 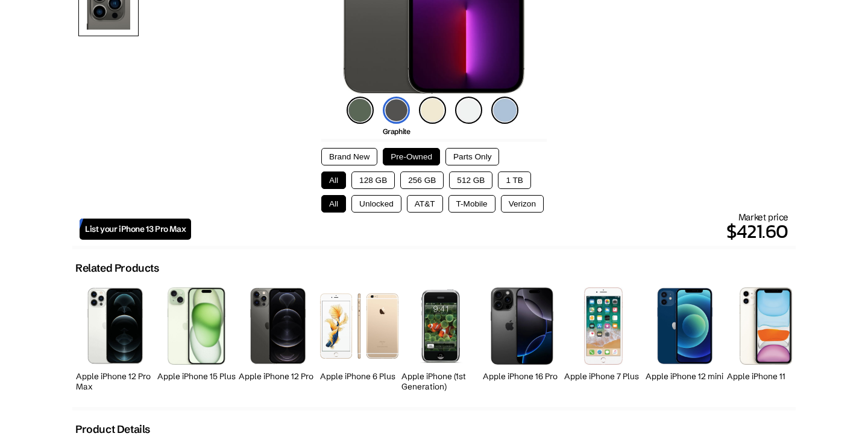 I want to click on img: iPhone 7 Plus, so click(x=603, y=325).